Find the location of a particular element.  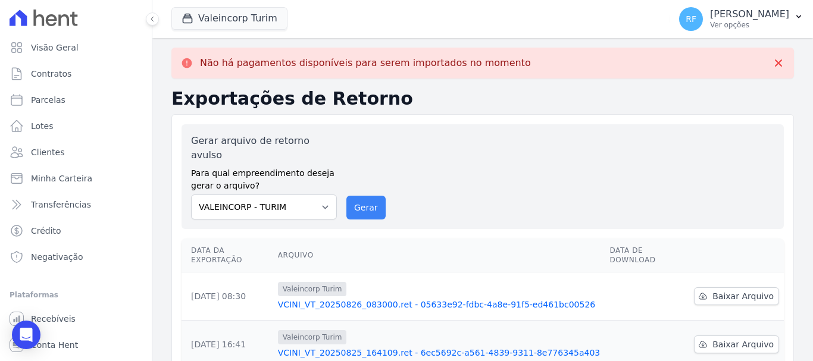

a: VCINI_VT_20250825_164109.ret - 6ec5692c-a561-4839-9311-8e776345a403 is located at coordinates (439, 353).